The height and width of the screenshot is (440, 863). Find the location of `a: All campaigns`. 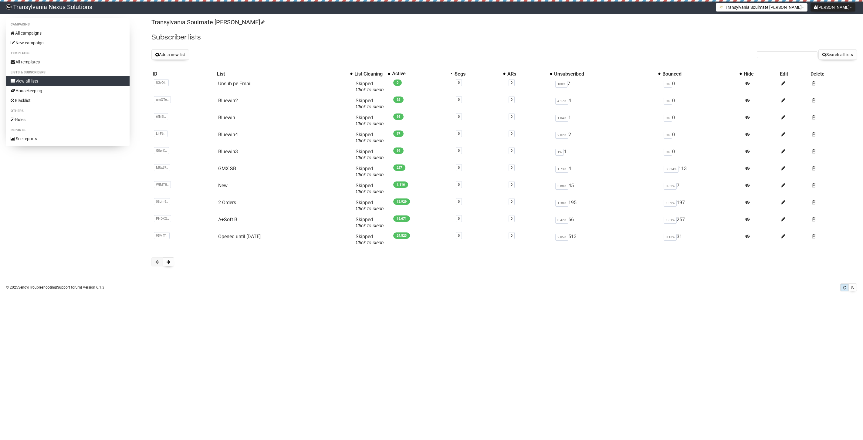

a: All campaigns is located at coordinates (68, 33).